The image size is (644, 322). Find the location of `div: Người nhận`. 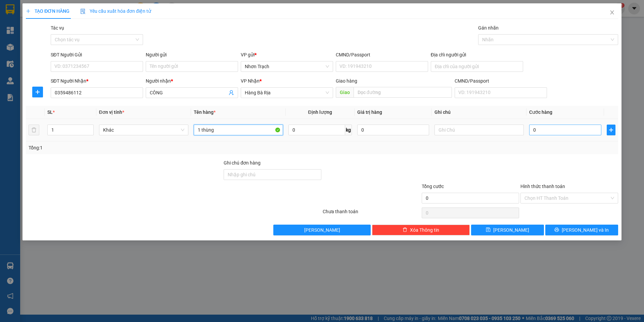

div: Người nhận is located at coordinates (192, 81).